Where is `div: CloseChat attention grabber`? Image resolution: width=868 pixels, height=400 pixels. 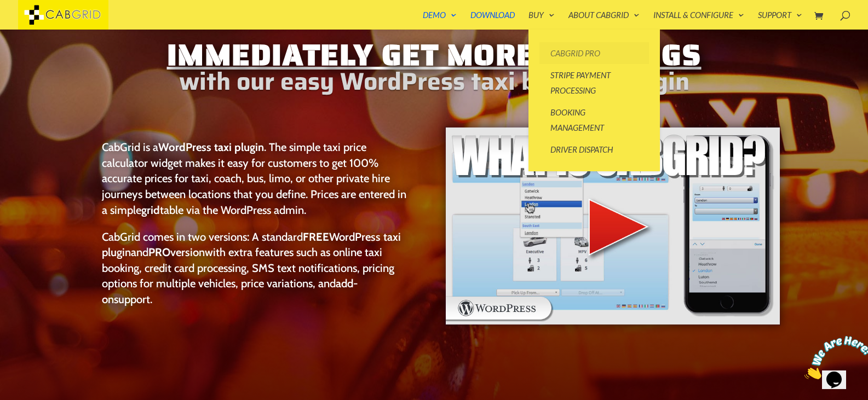
div: CloseChat attention grabber is located at coordinates (34, 26).